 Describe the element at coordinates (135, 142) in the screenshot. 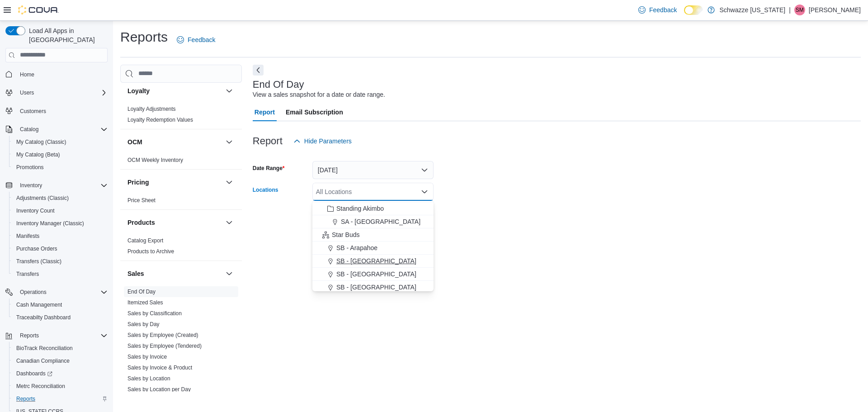

I see `h3: OCM` at that location.